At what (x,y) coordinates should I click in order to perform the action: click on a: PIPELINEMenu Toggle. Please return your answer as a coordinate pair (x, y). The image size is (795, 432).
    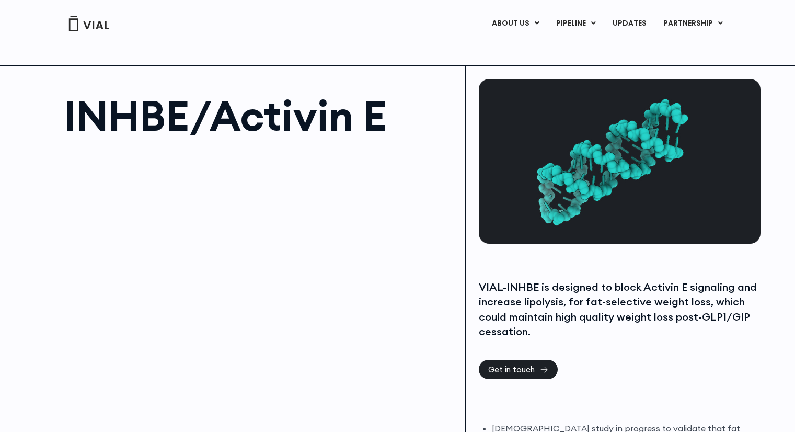
    Looking at the image, I should click on (576, 24).